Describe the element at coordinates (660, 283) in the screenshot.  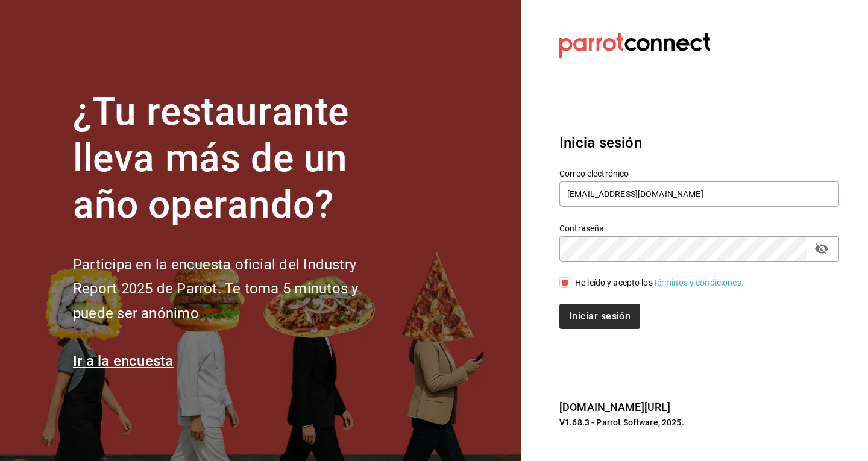
I see `div: He leído y acepto los` at that location.